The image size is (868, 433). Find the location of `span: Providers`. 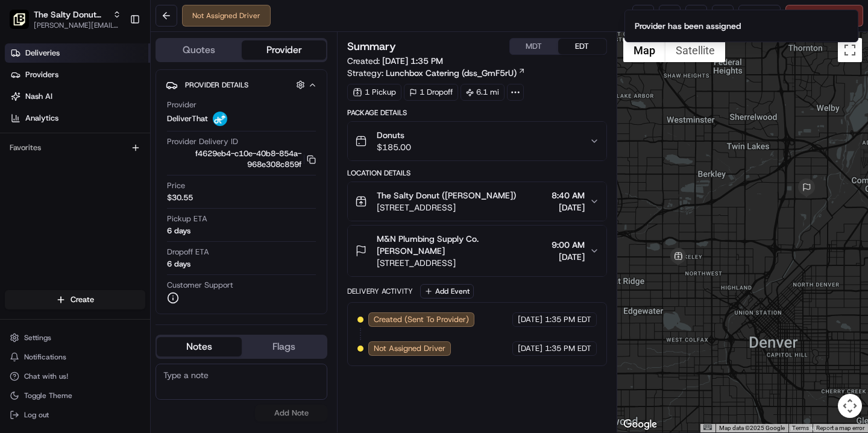

span: Providers is located at coordinates (41, 75).